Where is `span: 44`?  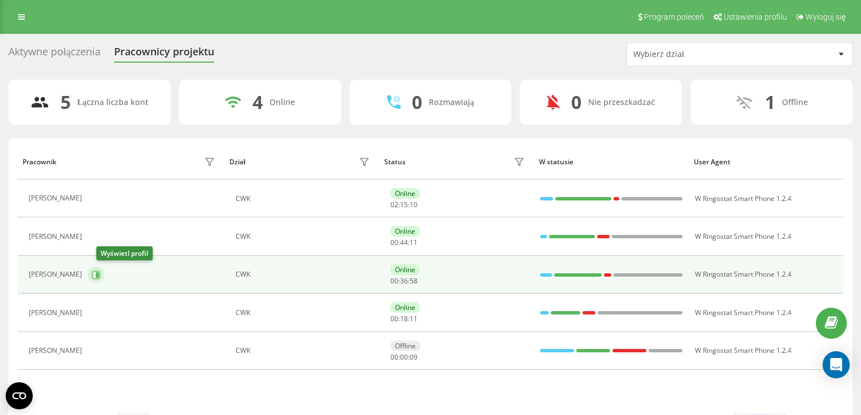
span: 44 is located at coordinates (404, 242).